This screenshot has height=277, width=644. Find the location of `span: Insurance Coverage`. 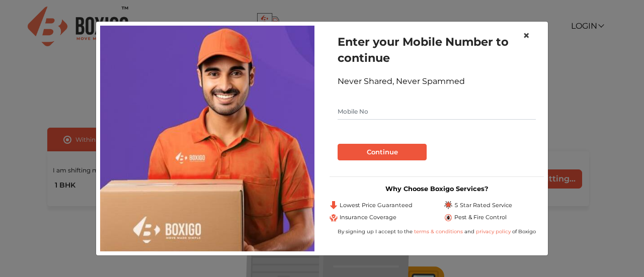

span: Insurance Coverage is located at coordinates (367, 217).